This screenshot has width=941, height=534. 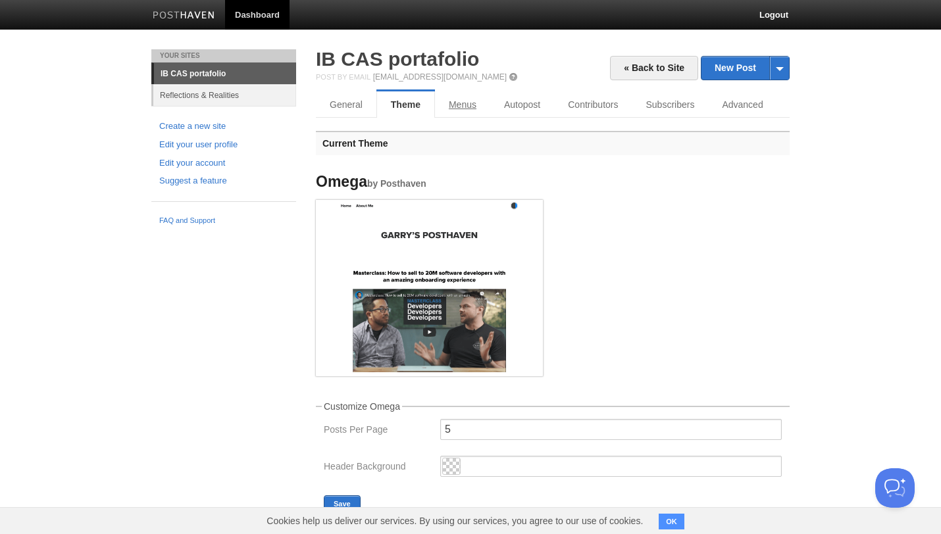 What do you see at coordinates (405, 105) in the screenshot?
I see `a: Theme` at bounding box center [405, 105].